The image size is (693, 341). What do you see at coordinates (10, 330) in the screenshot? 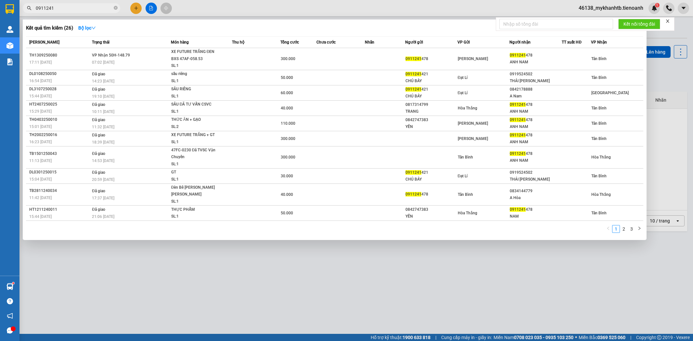
I see `span: message` at bounding box center [10, 330].